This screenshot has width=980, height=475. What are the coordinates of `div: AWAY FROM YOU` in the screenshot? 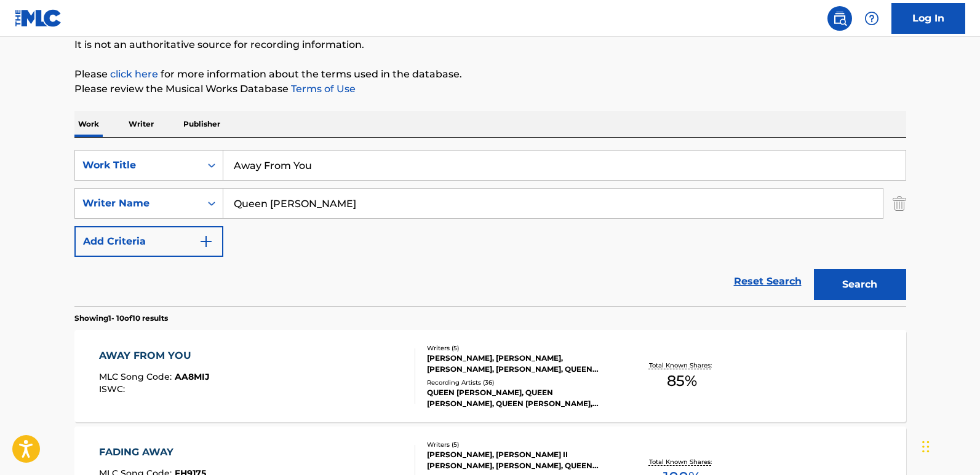 It's located at (155, 356).